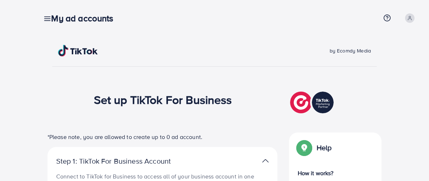  I want to click on img: TikTok, so click(78, 51).